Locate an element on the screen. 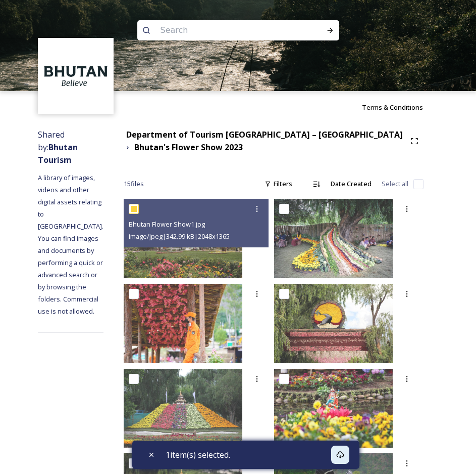 This screenshot has height=474, width=476. img: Bhutan Flower Show10.jpg is located at coordinates (334, 407).